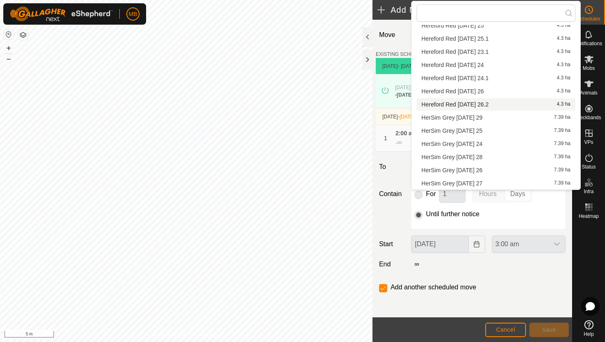 Image resolution: width=605 pixels, height=342 pixels. Describe the element at coordinates (477, 244) in the screenshot. I see `button: Choose Date` at that location.